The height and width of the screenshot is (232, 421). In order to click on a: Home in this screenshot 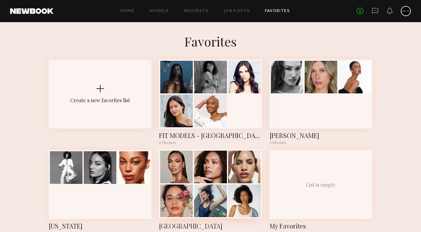, I will do `click(127, 11)`.